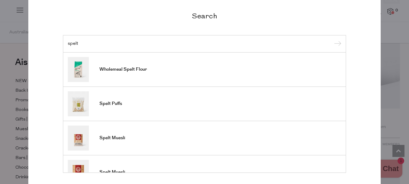 The height and width of the screenshot is (184, 409). What do you see at coordinates (78, 138) in the screenshot?
I see `img: Spelt Muesli` at bounding box center [78, 138].